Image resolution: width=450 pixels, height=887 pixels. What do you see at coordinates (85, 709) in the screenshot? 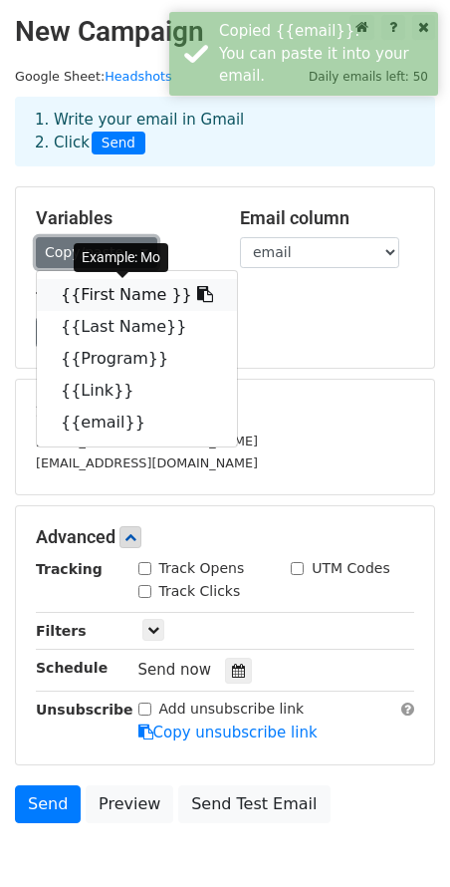
I see `strong: Unsubscribe` at bounding box center [85, 709].